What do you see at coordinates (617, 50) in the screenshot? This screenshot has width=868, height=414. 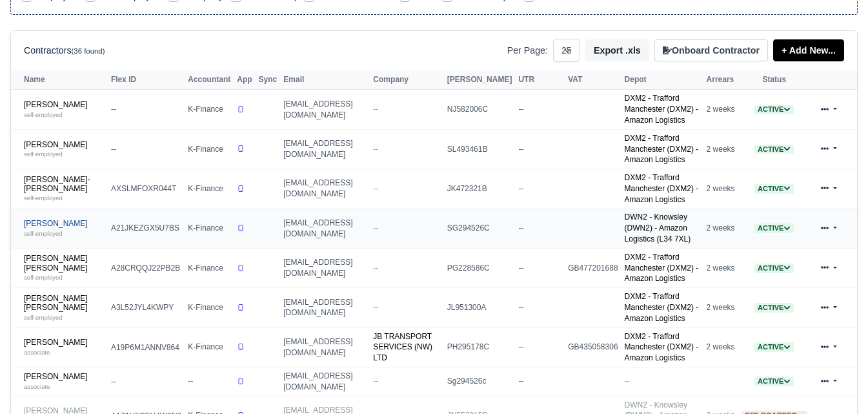 I see `button: Export .xls` at bounding box center [617, 50].